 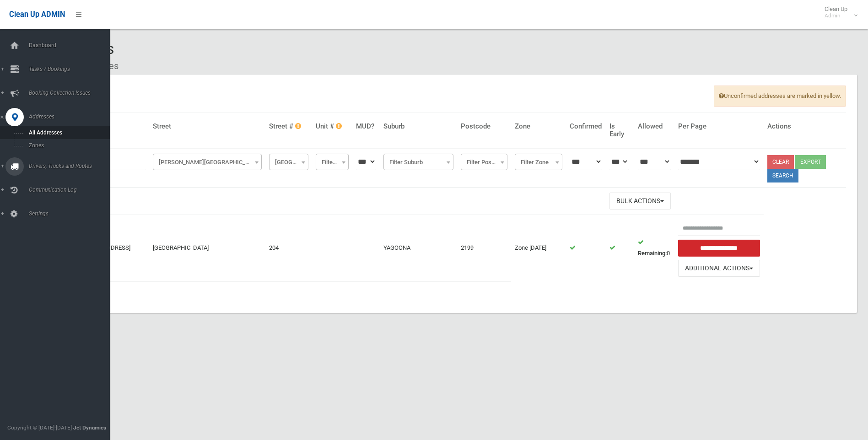 I want to click on td: 204, so click(x=289, y=248).